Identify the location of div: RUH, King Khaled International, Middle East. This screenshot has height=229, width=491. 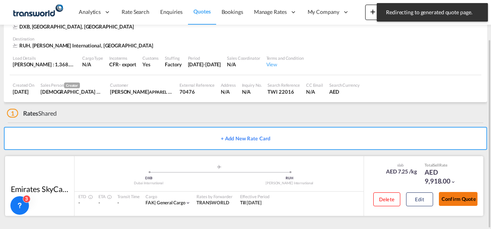
(84, 46).